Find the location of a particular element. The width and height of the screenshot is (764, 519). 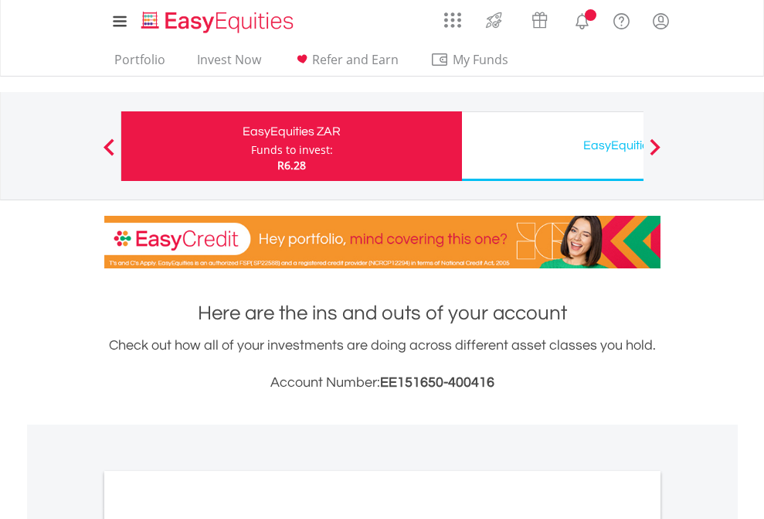

span: EE151650-400416 is located at coordinates (437, 382).